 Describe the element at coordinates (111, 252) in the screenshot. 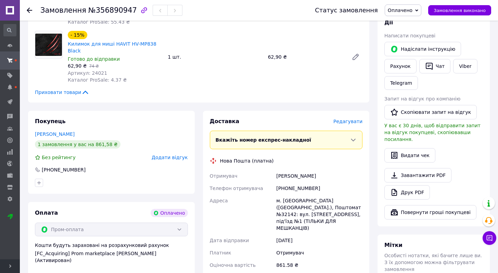

I see `div: Кошти будуть зараховані на розрахунковий рахунок` at that location.